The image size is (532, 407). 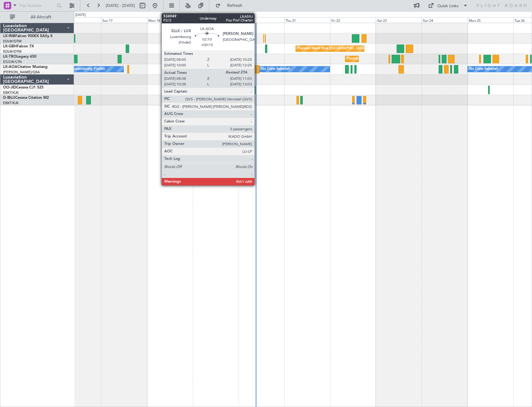 What do you see at coordinates (81, 69) in the screenshot?
I see `div: No Crew Luxembourg (Findel)` at bounding box center [81, 69].